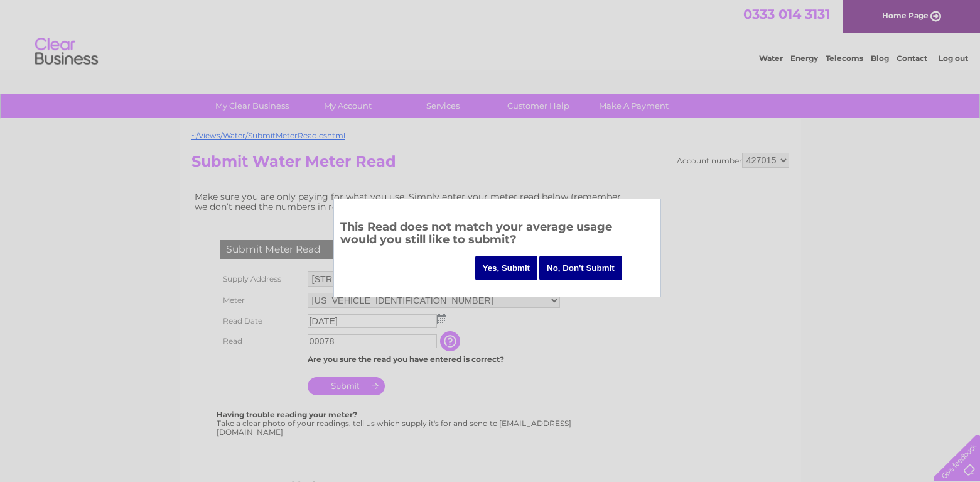 The width and height of the screenshot is (980, 482). Describe the element at coordinates (497, 235) in the screenshot. I see `h3: This Read does not match your average usage would you still like to submit?` at that location.